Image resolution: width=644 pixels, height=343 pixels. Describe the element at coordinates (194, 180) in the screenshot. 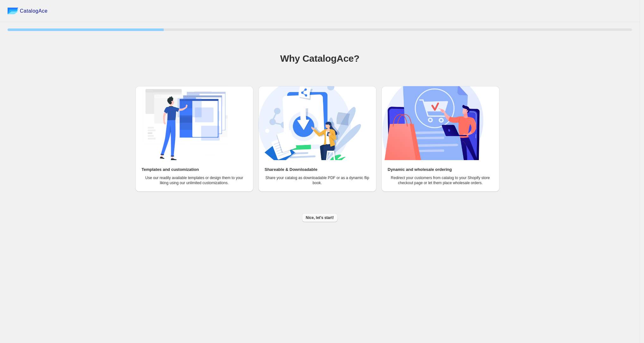

I see `p: Use our readily available templates or design them to your liking using our unlimited customizati...` at that location.